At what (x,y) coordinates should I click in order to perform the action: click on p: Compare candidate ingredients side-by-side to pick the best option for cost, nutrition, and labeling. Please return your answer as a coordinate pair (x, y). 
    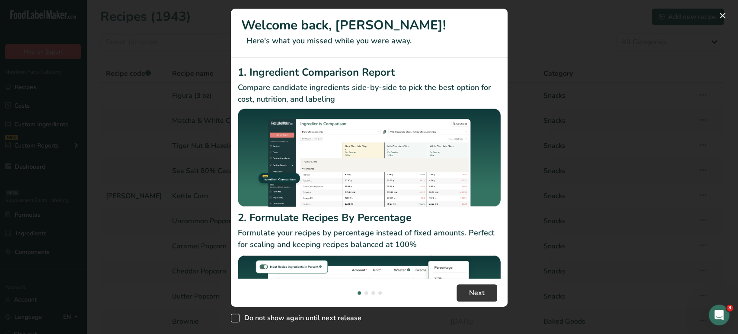
    Looking at the image, I should click on (369, 93).